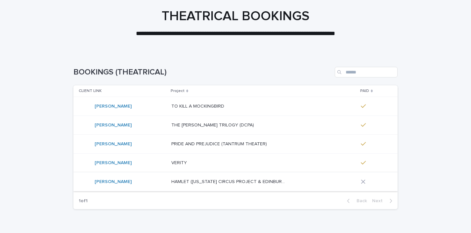  What do you see at coordinates (356, 201) in the screenshot?
I see `button: Back` at bounding box center [356, 201].